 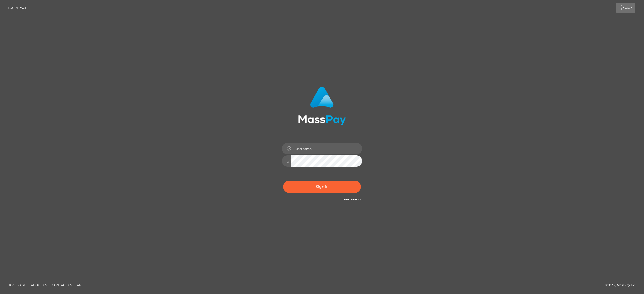 What do you see at coordinates (80, 285) in the screenshot?
I see `a: API` at bounding box center [80, 285].